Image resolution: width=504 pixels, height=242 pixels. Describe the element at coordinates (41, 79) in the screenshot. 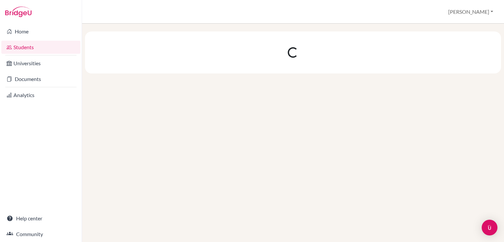

I see `a: Documents` at that location.